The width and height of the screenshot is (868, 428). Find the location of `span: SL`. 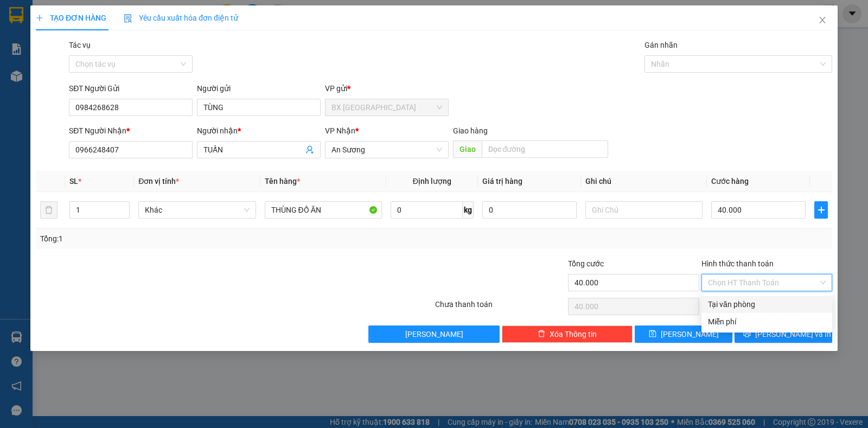

span: SL is located at coordinates (74, 181).